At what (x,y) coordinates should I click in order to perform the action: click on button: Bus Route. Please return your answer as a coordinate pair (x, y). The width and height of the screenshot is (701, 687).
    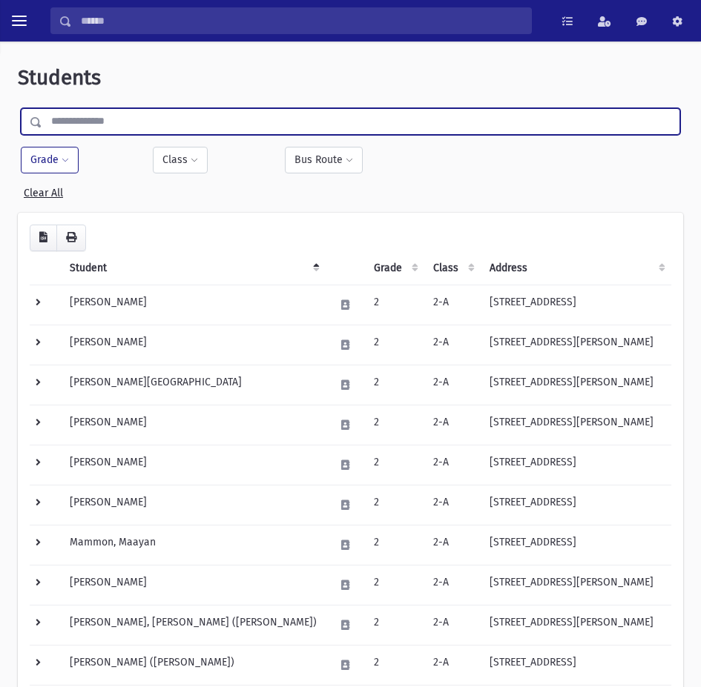
    Looking at the image, I should click on (323, 160).